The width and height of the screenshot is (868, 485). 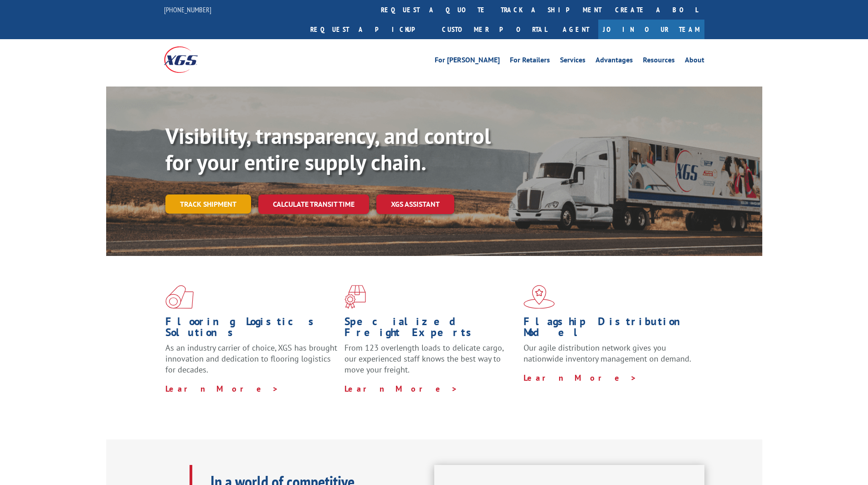 What do you see at coordinates (651, 29) in the screenshot?
I see `a: Join Our Team` at bounding box center [651, 29].